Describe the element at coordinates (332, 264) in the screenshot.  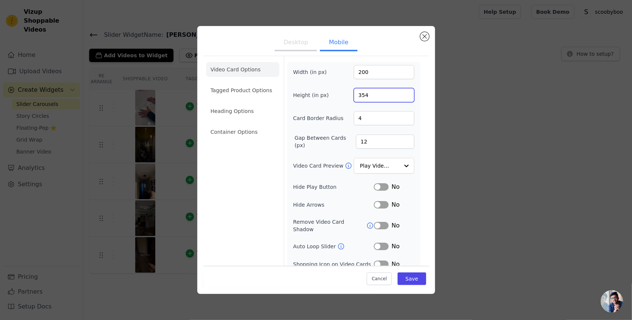
I see `label: Shopping Icon on Video Cards` at that location.